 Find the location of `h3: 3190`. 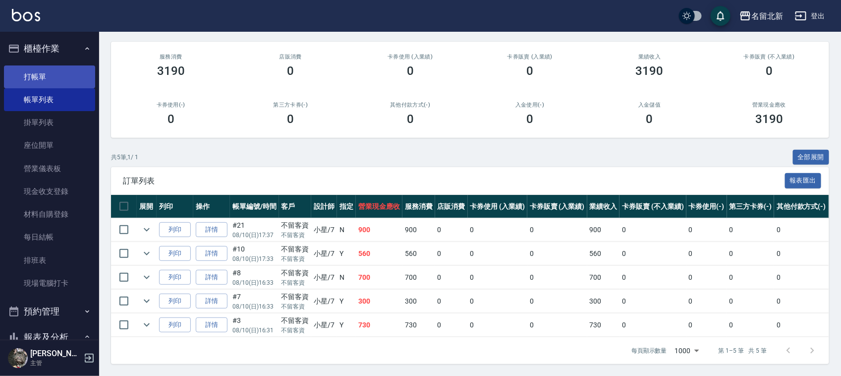

h3: 3190 is located at coordinates (171, 71).